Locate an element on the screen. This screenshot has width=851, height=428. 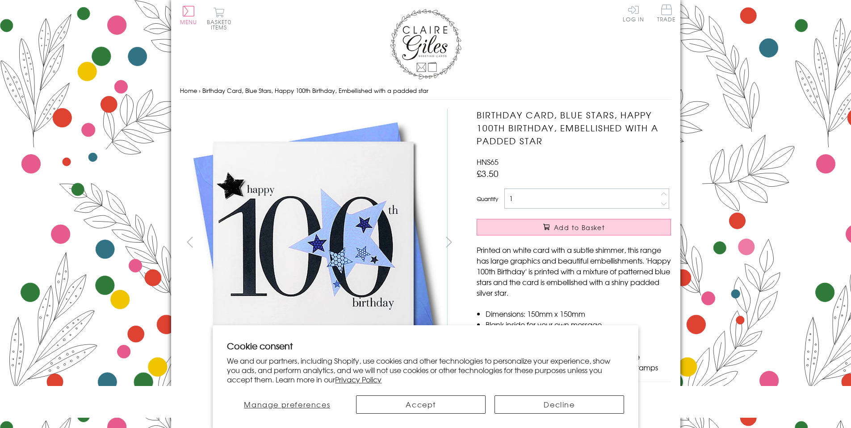
button: next is located at coordinates (448, 242).